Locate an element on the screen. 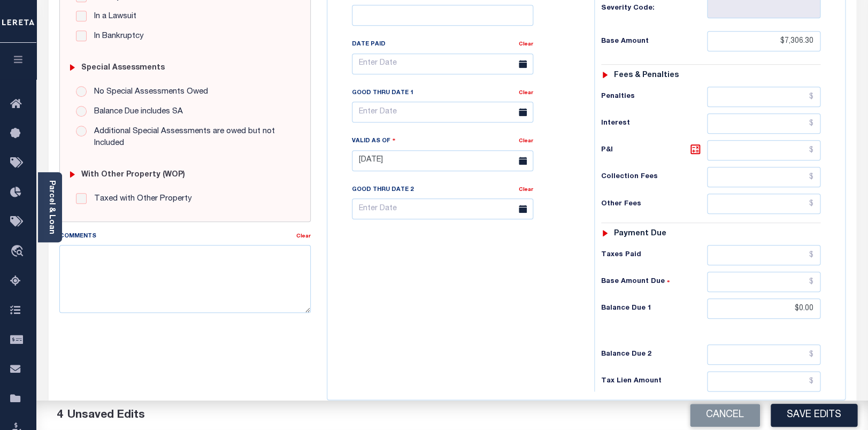 The height and width of the screenshot is (430, 868). label: Additional Special Assessments are owed but not Included is located at coordinates (191, 138).